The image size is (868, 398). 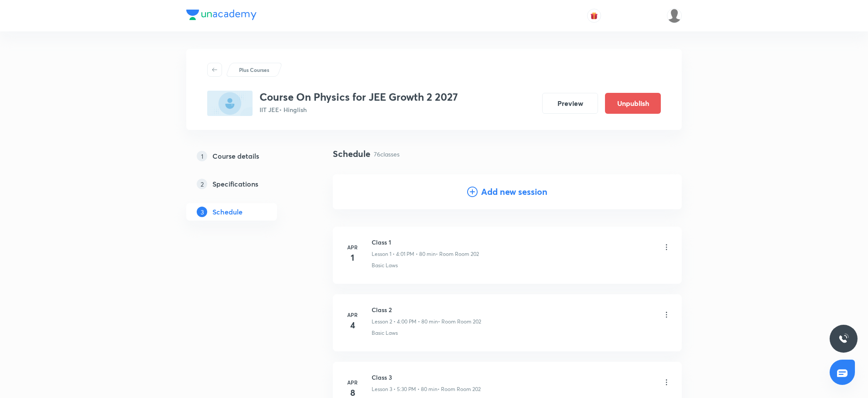 I want to click on h4: Add new session, so click(x=514, y=192).